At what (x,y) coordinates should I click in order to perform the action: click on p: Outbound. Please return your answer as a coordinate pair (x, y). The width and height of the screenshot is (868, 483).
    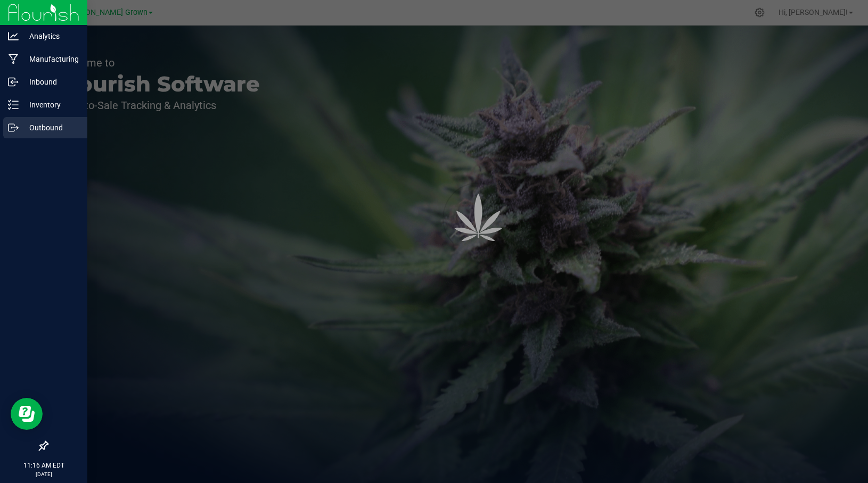
    Looking at the image, I should click on (51, 128).